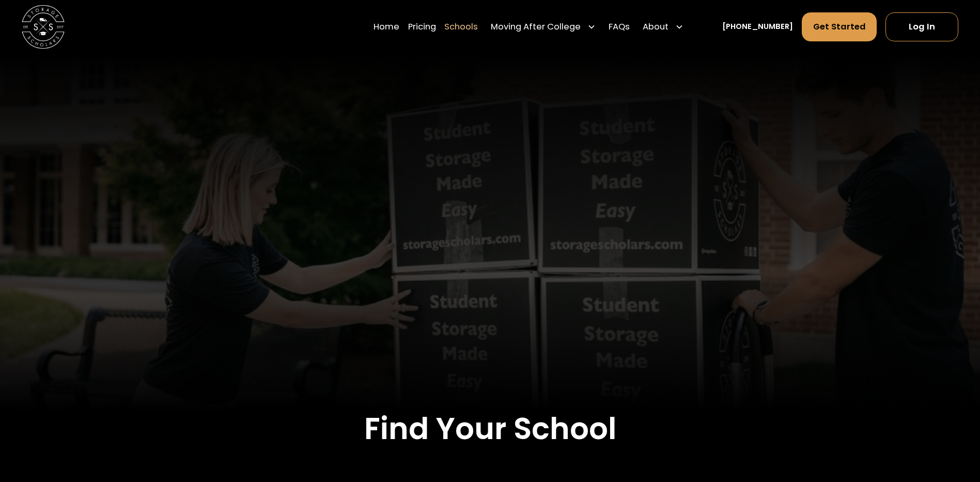 This screenshot has width=980, height=482. What do you see at coordinates (489, 429) in the screenshot?
I see `h2: Find Your School` at bounding box center [489, 429].